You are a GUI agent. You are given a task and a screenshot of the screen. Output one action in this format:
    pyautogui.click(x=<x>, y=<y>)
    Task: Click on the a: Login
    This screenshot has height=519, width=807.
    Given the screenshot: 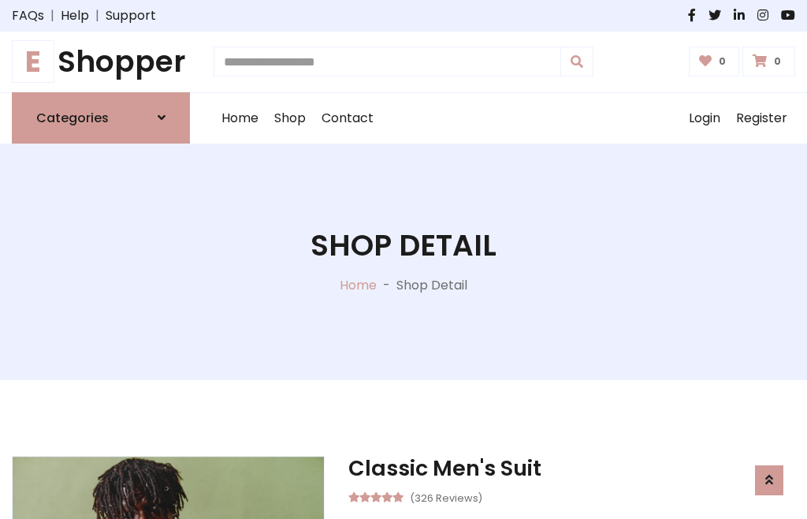 What is the action you would take?
    pyautogui.click(x=705, y=118)
    